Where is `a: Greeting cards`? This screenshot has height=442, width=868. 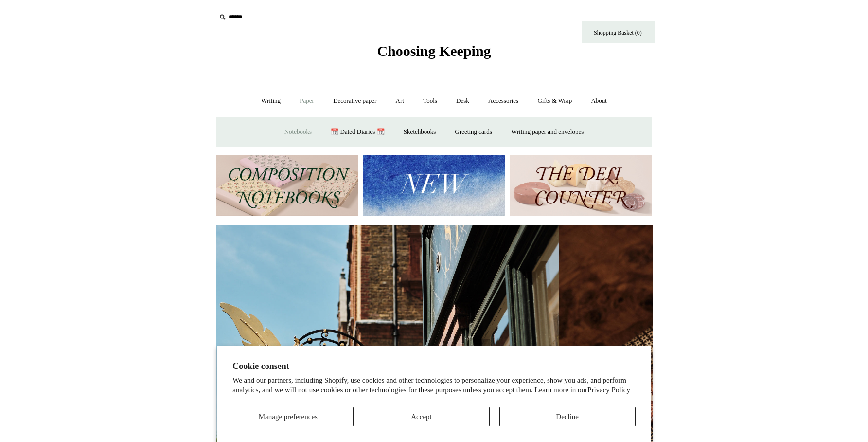 a: Greeting cards is located at coordinates (474, 132).